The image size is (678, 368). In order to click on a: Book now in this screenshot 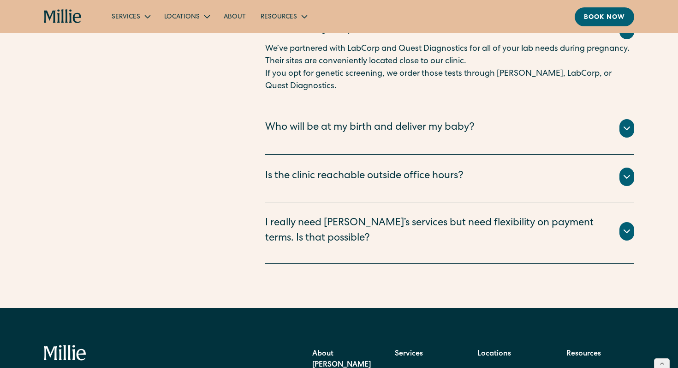, I will do `click(605, 17)`.